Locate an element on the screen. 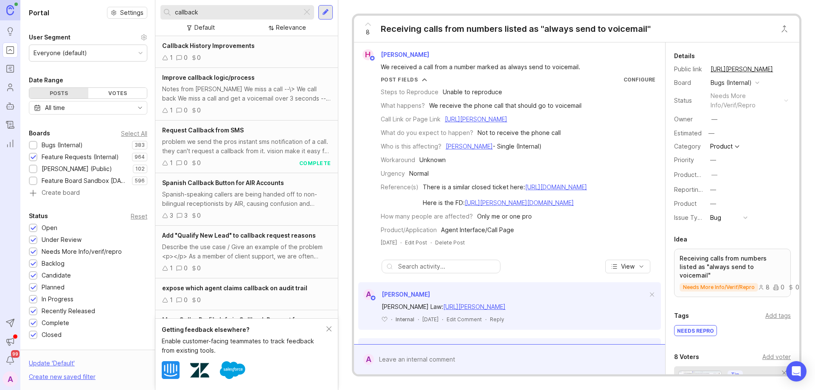 The height and width of the screenshot is (390, 815). p: needs more info/verif/repro is located at coordinates (719, 287).